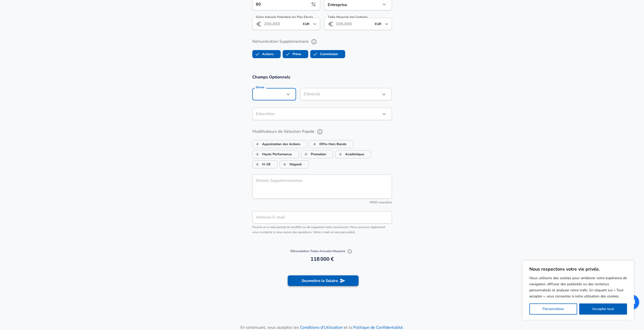 The width and height of the screenshot is (644, 330). Describe the element at coordinates (314, 144) in the screenshot. I see `span: Offre Hors Bande` at that location.